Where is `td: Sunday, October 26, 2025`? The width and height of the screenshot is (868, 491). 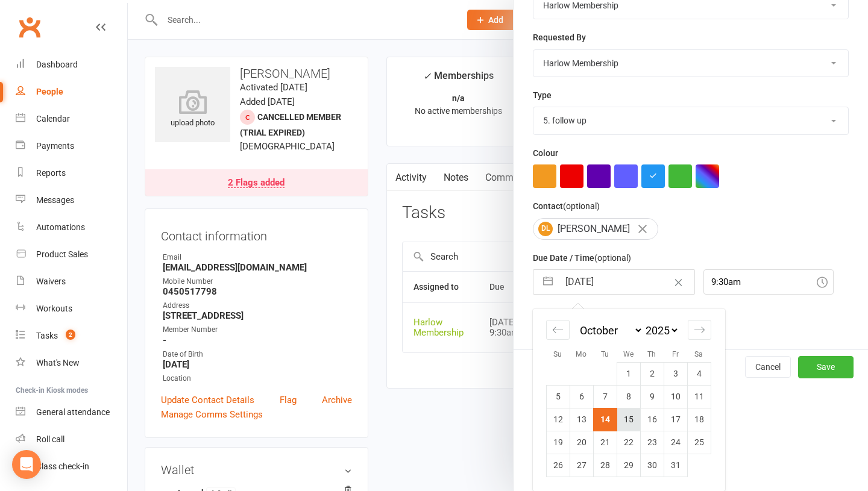 td: Sunday, October 26, 2025 is located at coordinates (557, 465).